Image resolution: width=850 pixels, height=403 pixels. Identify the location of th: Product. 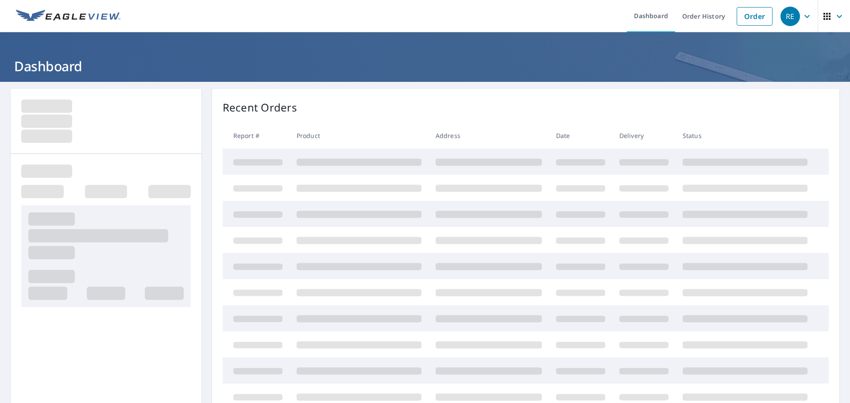
(359, 135).